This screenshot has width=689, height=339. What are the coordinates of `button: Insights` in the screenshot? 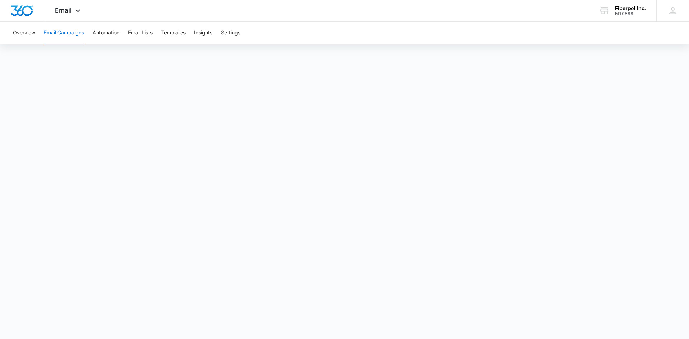 It's located at (203, 33).